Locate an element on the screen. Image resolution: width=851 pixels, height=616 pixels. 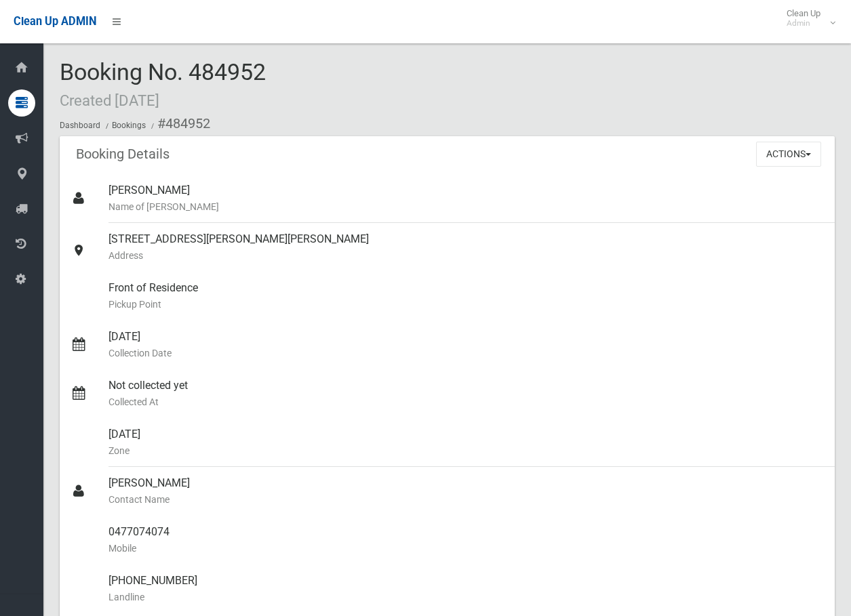
li: #484952 is located at coordinates (179, 123).